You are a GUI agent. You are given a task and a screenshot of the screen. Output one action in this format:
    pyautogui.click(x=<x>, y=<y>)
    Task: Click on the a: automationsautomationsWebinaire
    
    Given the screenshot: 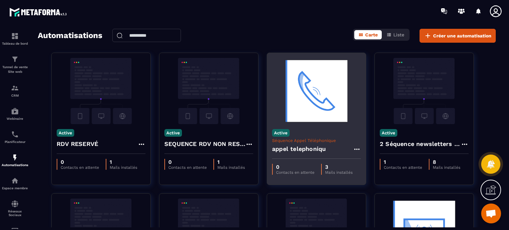 What is the action you would take?
    pyautogui.click(x=15, y=114)
    